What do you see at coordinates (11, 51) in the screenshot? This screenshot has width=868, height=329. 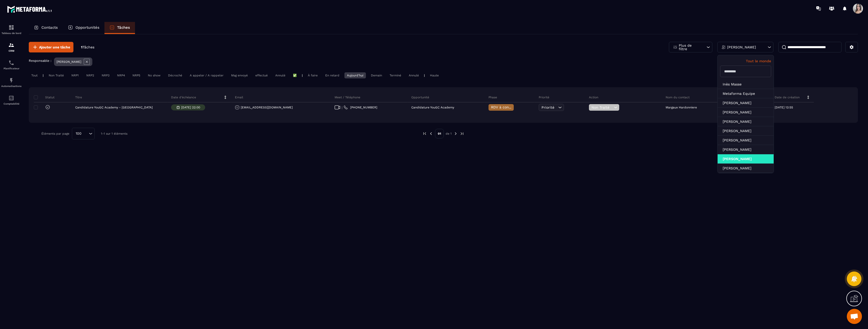 I see `p: CRM` at bounding box center [11, 51].